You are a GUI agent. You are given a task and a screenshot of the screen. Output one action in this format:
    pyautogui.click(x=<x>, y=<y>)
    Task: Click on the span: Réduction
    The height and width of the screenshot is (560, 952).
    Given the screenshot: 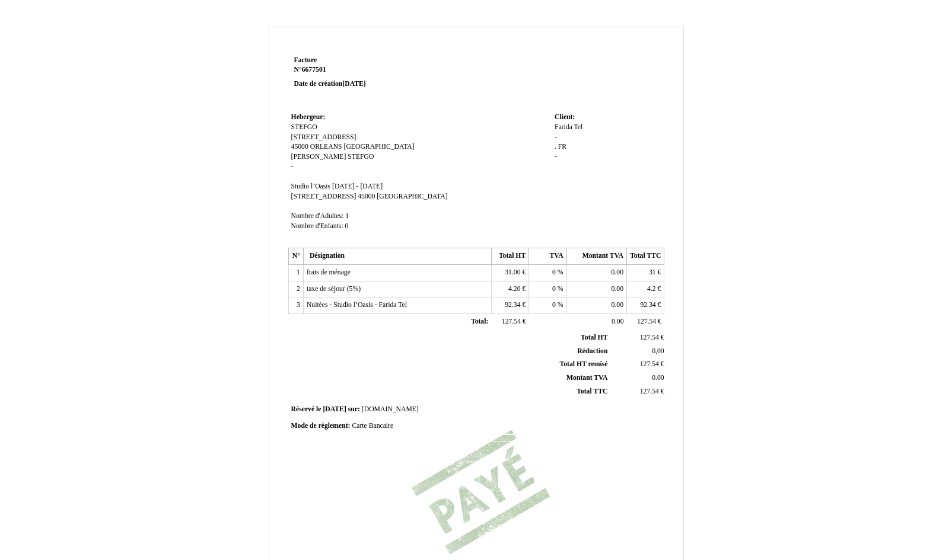 What is the action you would take?
    pyautogui.click(x=592, y=351)
    